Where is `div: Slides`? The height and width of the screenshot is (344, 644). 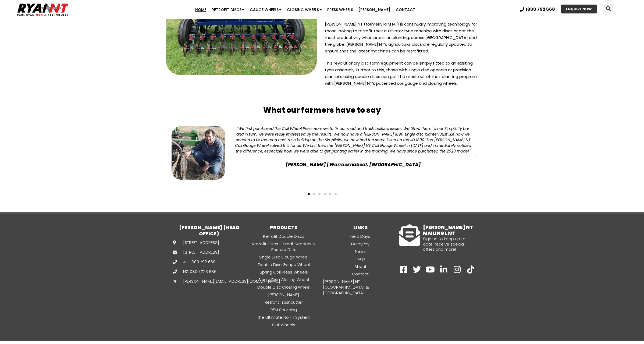 div: Slides is located at coordinates (322, 161).